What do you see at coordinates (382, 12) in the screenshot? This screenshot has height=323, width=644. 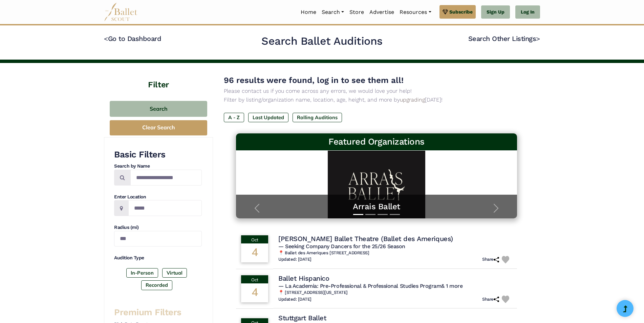 I see `a: Advertise` at bounding box center [382, 12].